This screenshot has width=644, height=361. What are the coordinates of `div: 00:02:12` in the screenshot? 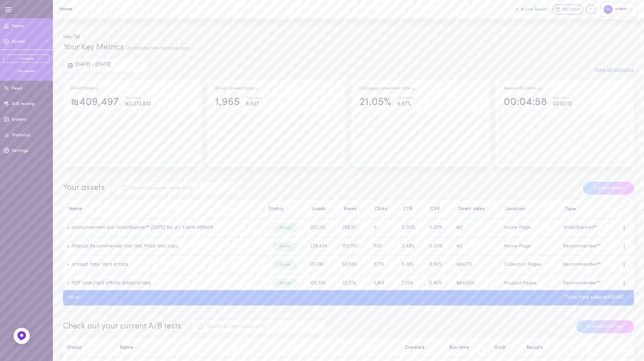 It's located at (562, 104).